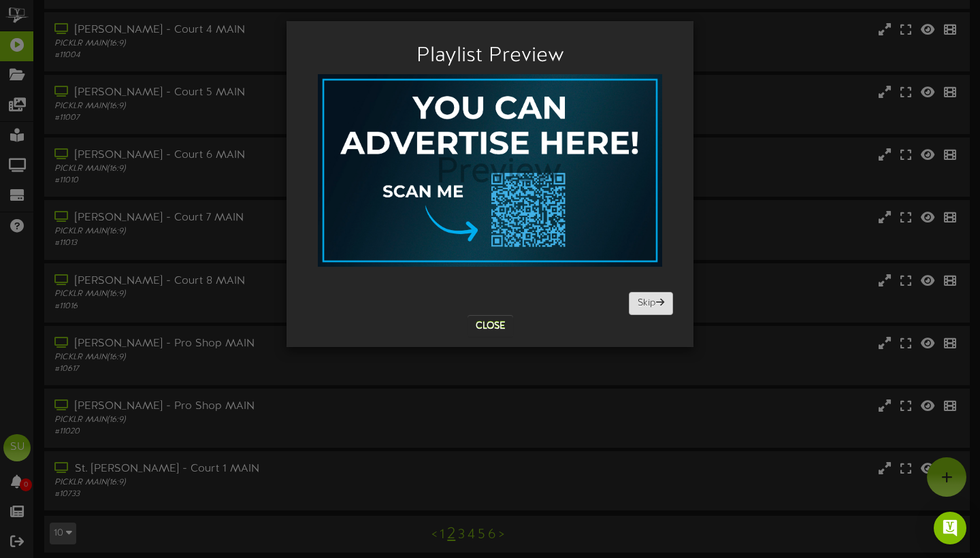  What do you see at coordinates (950, 528) in the screenshot?
I see `div: Open Intercom Messenger` at bounding box center [950, 528].